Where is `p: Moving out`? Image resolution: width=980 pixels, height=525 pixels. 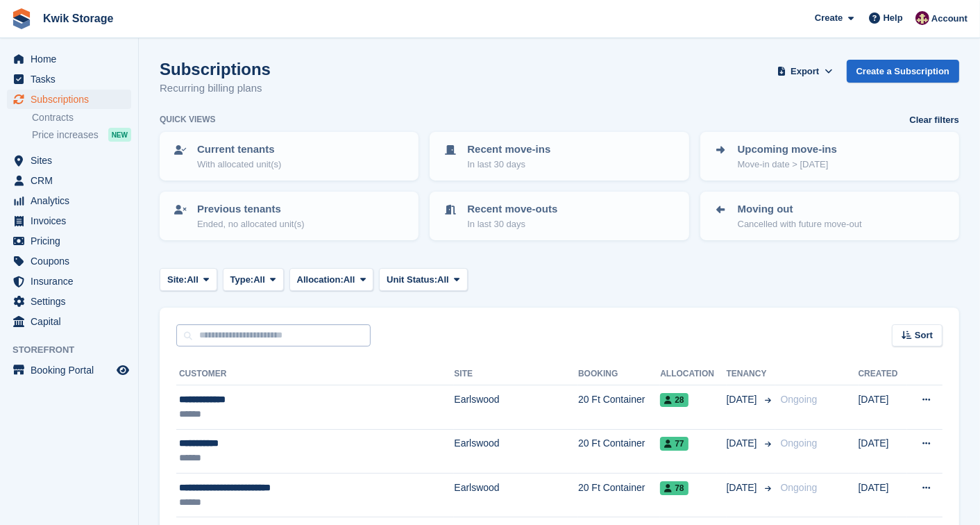
p: Moving out is located at coordinates (800, 209).